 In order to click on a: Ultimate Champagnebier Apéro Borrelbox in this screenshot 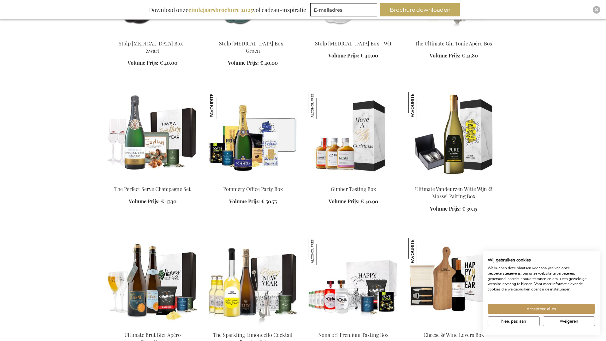, I will do `click(152, 326)`.